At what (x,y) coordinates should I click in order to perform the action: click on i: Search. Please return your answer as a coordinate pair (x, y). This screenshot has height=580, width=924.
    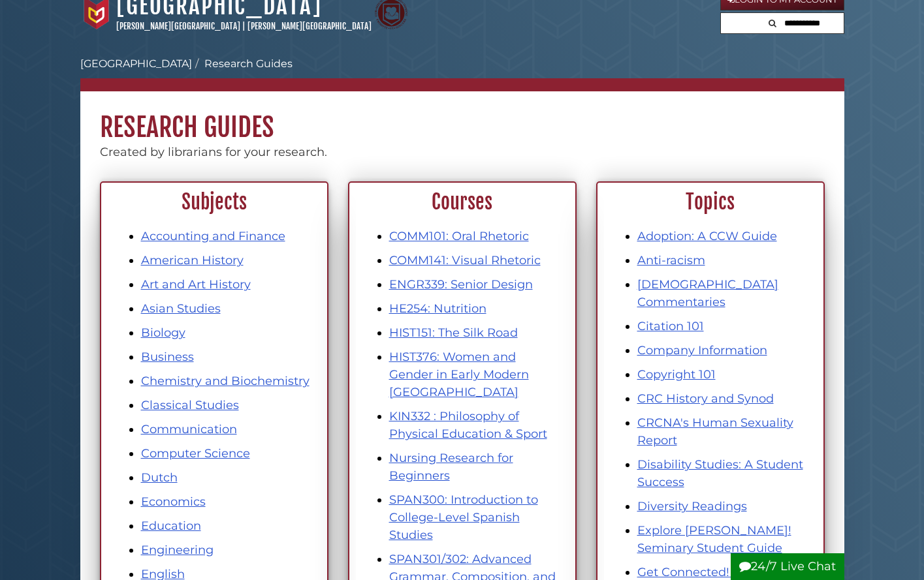
    Looking at the image, I should click on (772, 23).